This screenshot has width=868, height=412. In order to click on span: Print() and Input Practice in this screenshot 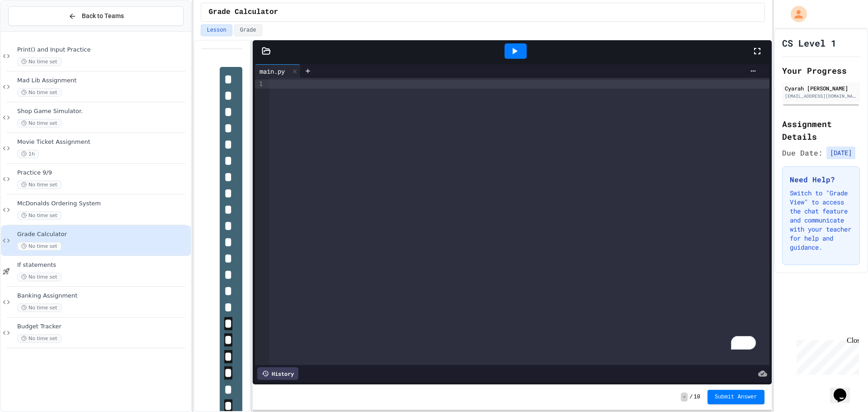, I will do `click(103, 50)`.